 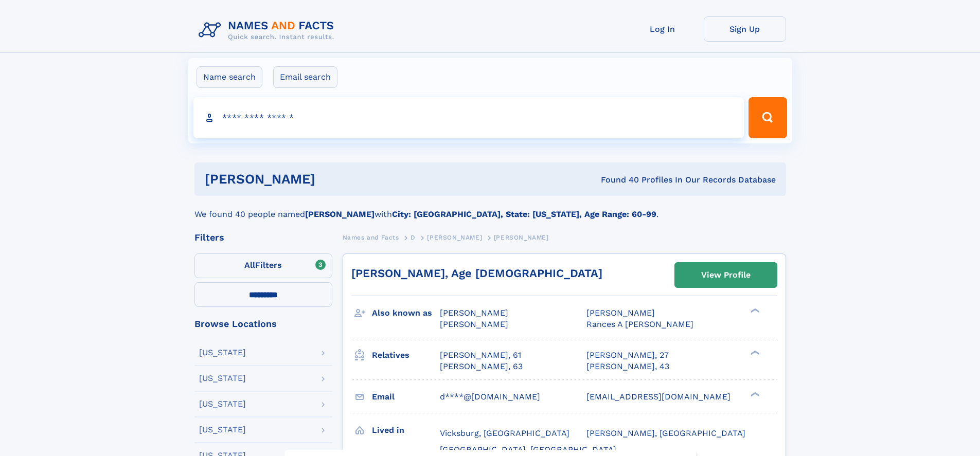 What do you see at coordinates (406, 355) in the screenshot?
I see `h3: Relatives` at bounding box center [406, 355].